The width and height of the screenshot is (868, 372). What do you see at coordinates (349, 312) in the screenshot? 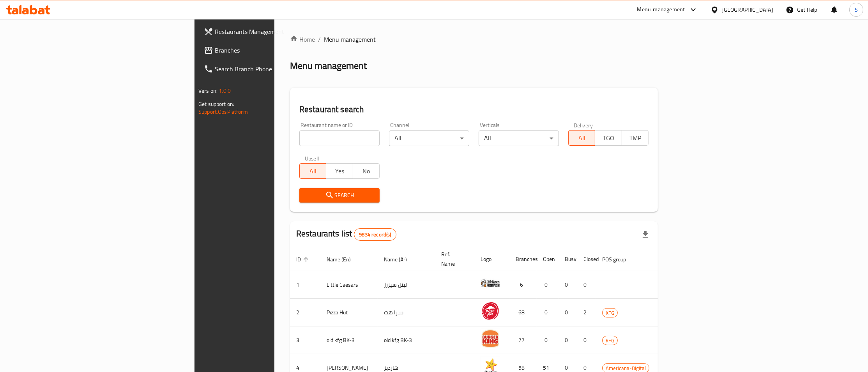
I see `td: Pizza Hut` at bounding box center [349, 312].